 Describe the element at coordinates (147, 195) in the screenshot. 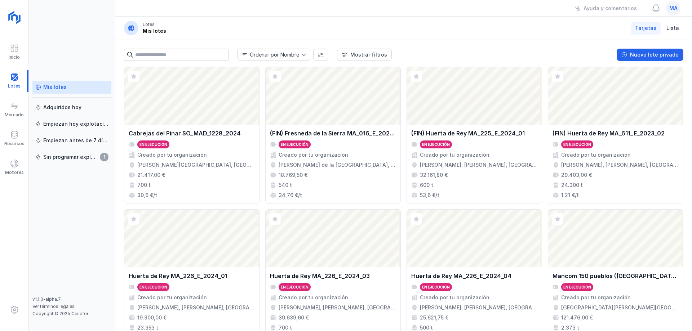

I see `div: 30,6 €/t` at that location.